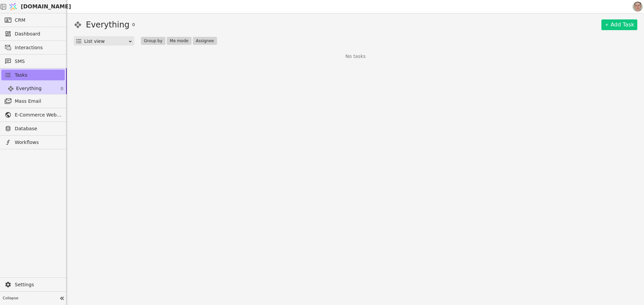  Describe the element at coordinates (33, 34) in the screenshot. I see `a: Dashboard` at that location.